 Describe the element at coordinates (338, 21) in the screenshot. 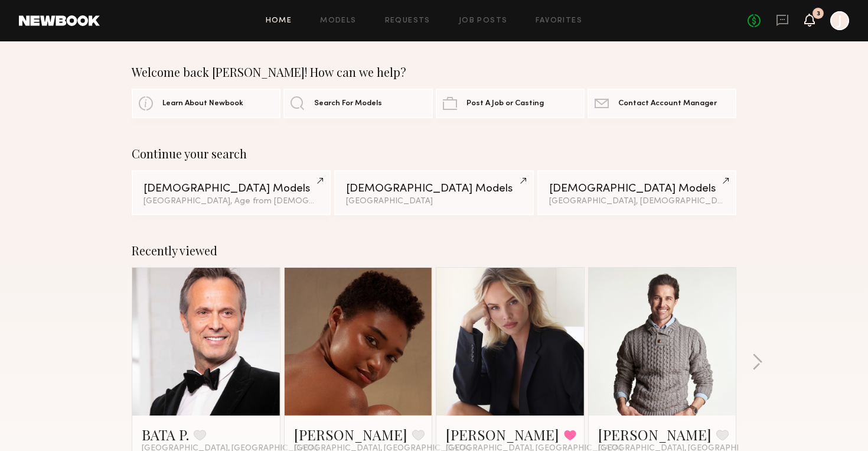

I see `a: Models` at that location.